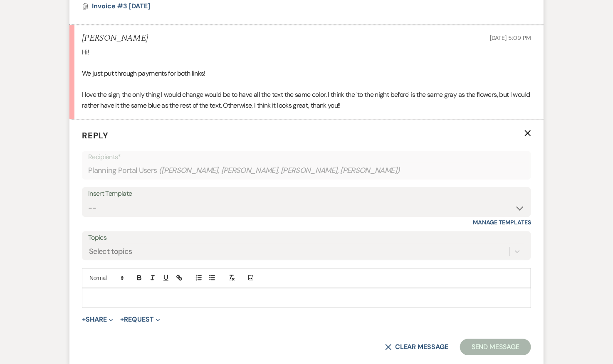  Describe the element at coordinates (495, 347) in the screenshot. I see `button: Send Message` at that location.